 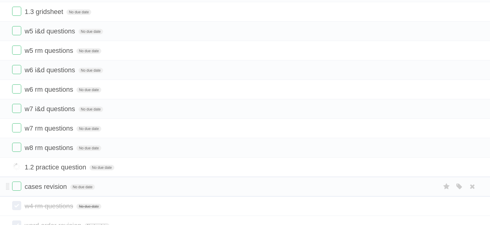 I want to click on span: w7 rm questions, so click(x=49, y=128).